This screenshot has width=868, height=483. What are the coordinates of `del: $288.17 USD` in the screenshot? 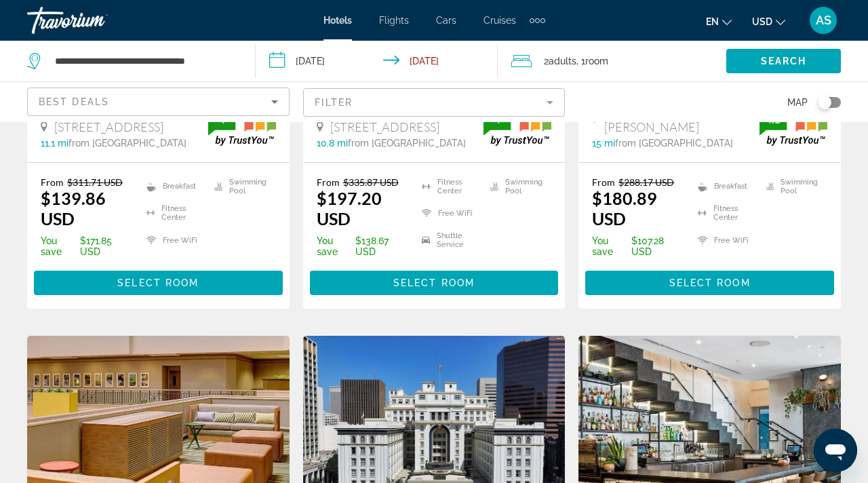 It's located at (647, 182).